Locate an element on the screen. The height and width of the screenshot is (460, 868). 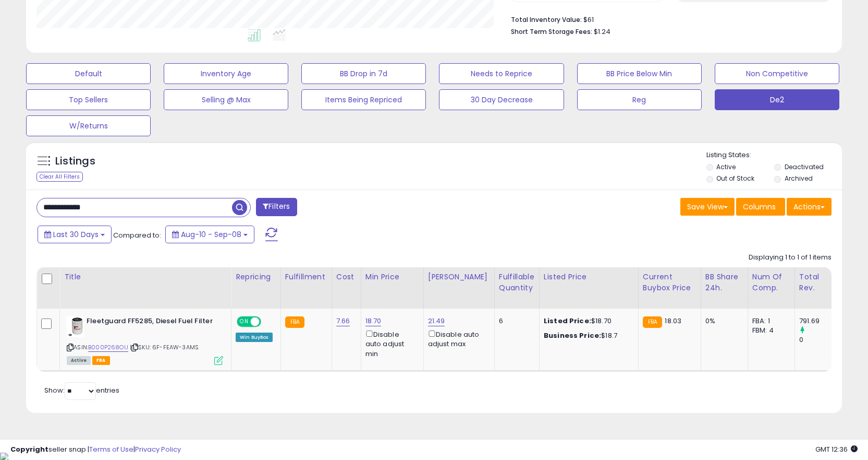
button: Needs to Reprice is located at coordinates (501, 73).